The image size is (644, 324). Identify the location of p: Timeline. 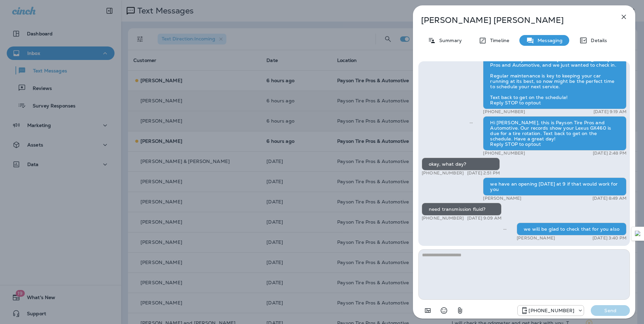
(498, 40).